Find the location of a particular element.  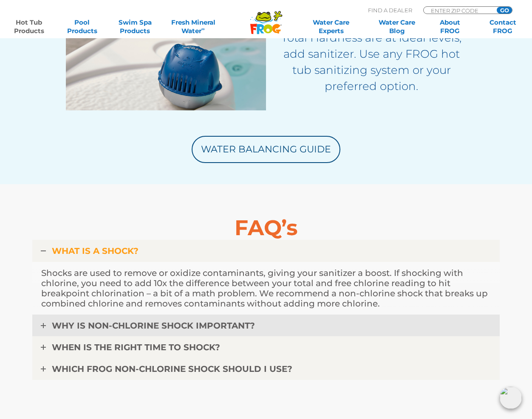

a: Water CareExperts is located at coordinates (331, 26).